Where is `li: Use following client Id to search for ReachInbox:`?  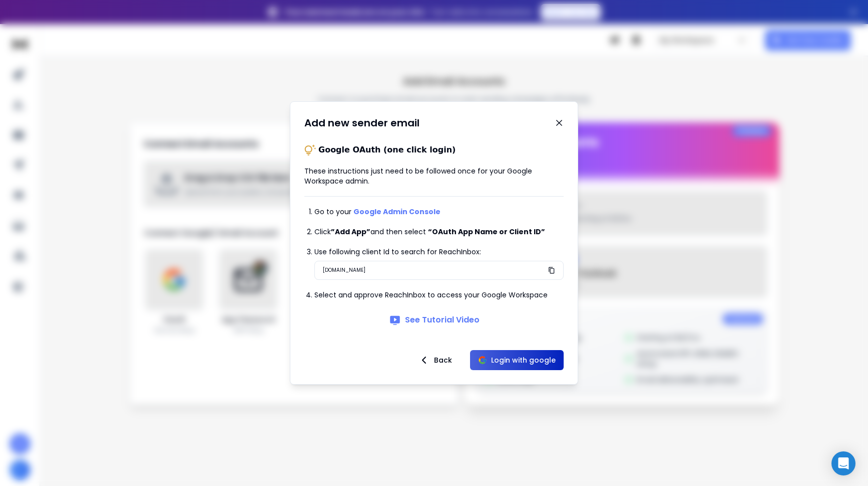 li: Use following client Id to search for ReachInbox: is located at coordinates (440, 252).